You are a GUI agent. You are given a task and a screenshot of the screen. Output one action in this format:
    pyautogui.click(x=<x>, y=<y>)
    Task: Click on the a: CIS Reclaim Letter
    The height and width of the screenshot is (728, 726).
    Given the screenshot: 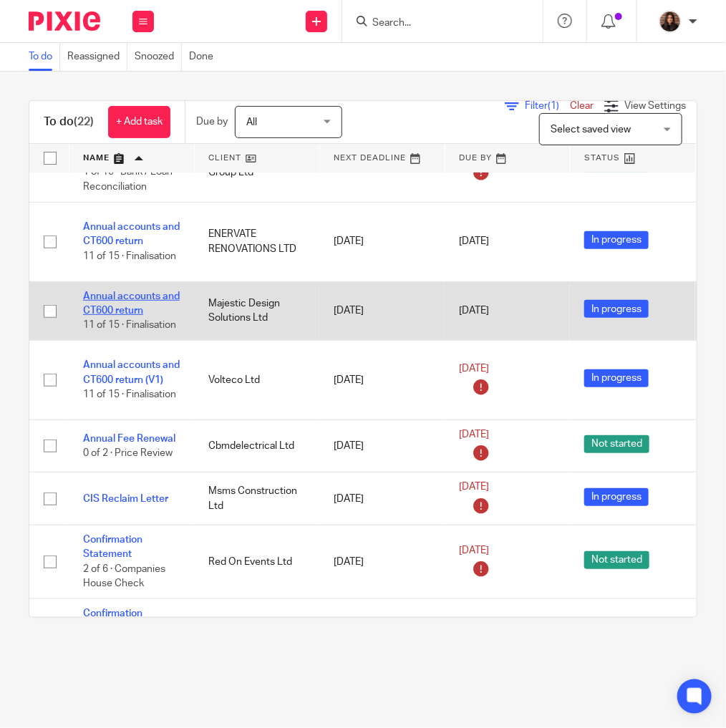 What is the action you would take?
    pyautogui.click(x=125, y=499)
    